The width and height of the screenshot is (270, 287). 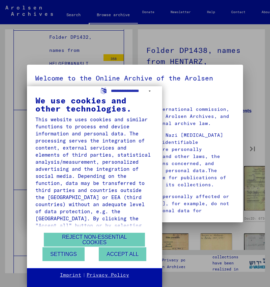 What do you see at coordinates (63, 254) in the screenshot?
I see `button: Settings` at bounding box center [63, 254].